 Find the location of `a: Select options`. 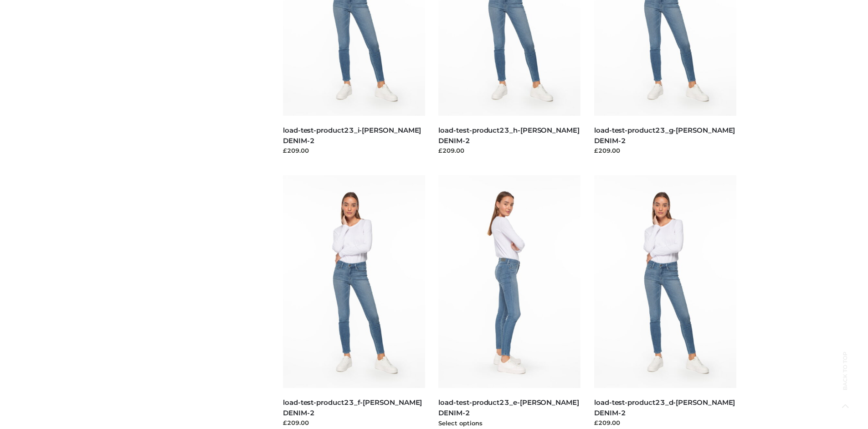

a: Select options is located at coordinates (460, 423).